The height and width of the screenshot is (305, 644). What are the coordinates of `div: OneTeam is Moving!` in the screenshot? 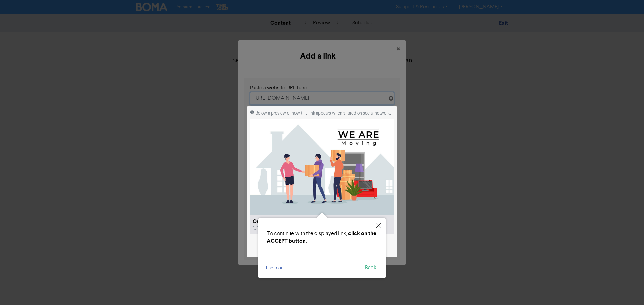 It's located at (322, 222).